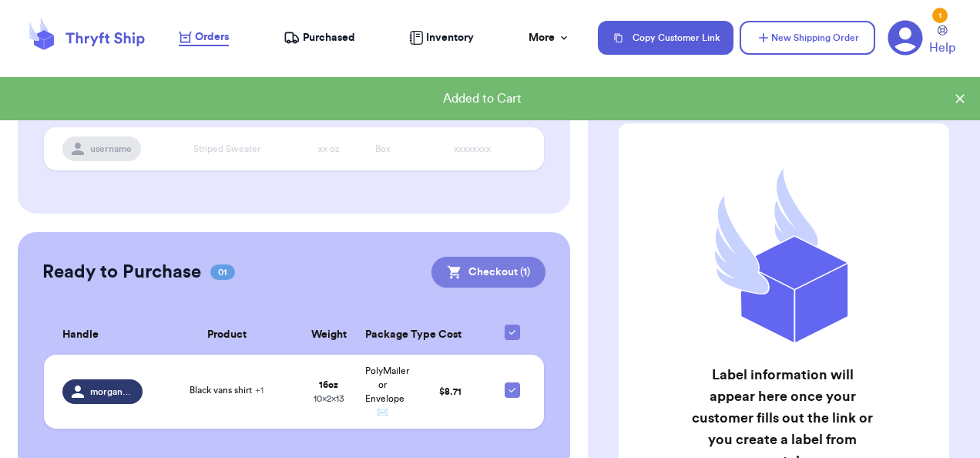  What do you see at coordinates (111, 149) in the screenshot?
I see `span: username` at bounding box center [111, 149].